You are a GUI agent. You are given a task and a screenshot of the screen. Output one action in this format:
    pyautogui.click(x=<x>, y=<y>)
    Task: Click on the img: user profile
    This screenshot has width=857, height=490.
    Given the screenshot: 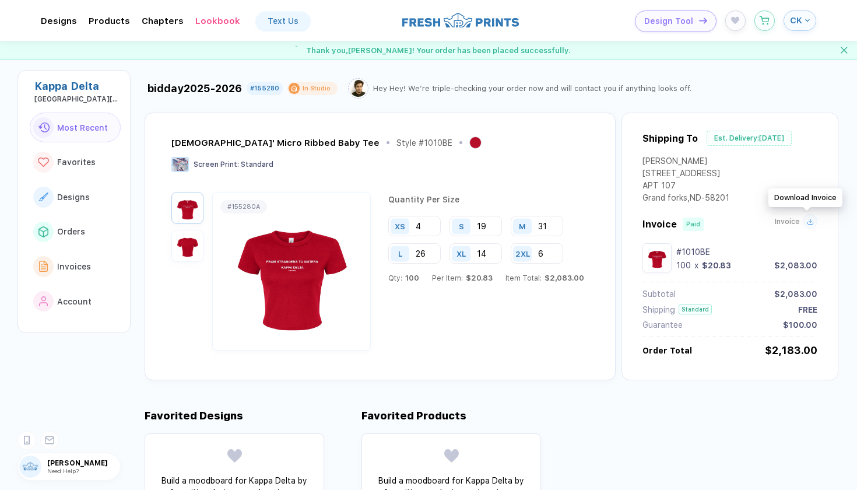 What is the action you would take?
    pyautogui.click(x=30, y=466)
    